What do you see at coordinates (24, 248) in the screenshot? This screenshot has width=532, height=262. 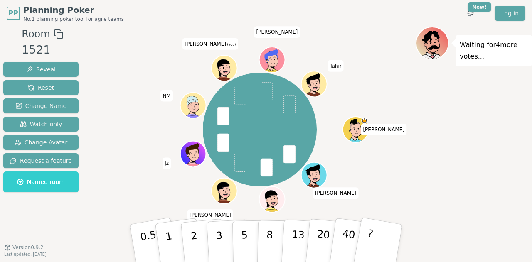 I see `button: Version0.9.2` at bounding box center [24, 248].